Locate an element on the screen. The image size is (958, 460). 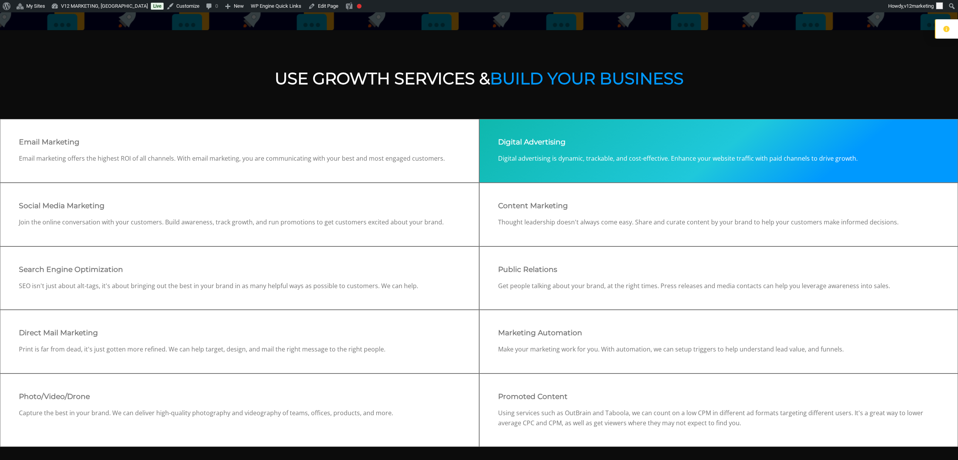
h3: Social Media Marketing is located at coordinates (240, 206).